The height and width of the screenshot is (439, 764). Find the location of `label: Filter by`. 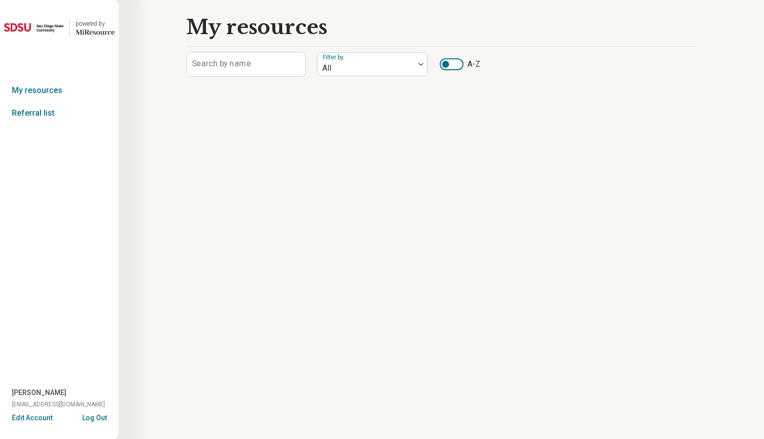

label: Filter by is located at coordinates (334, 57).